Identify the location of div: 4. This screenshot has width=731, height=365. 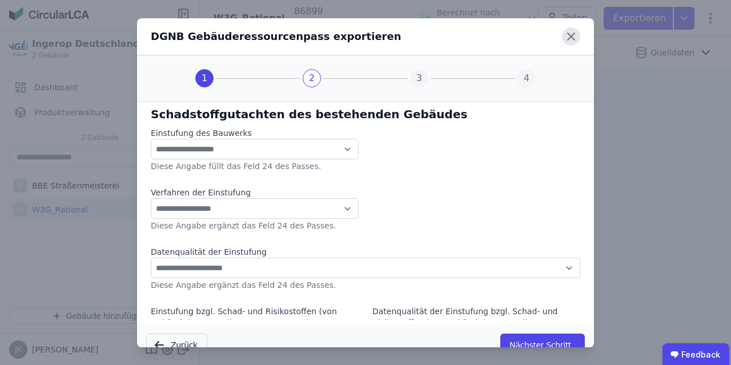
(526, 78).